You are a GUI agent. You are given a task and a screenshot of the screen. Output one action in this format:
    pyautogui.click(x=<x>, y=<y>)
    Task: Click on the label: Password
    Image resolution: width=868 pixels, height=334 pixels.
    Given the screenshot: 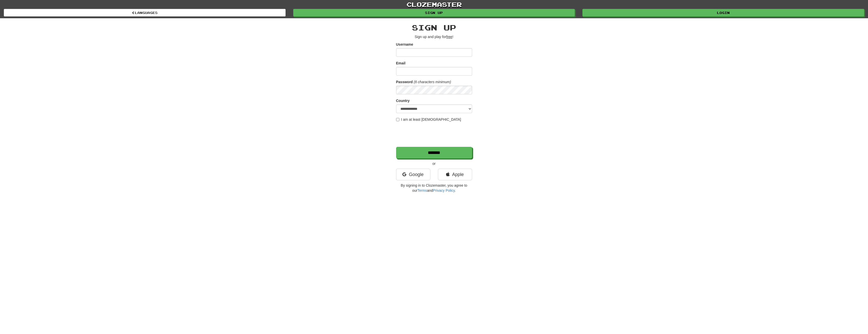 What is the action you would take?
    pyautogui.click(x=404, y=82)
    